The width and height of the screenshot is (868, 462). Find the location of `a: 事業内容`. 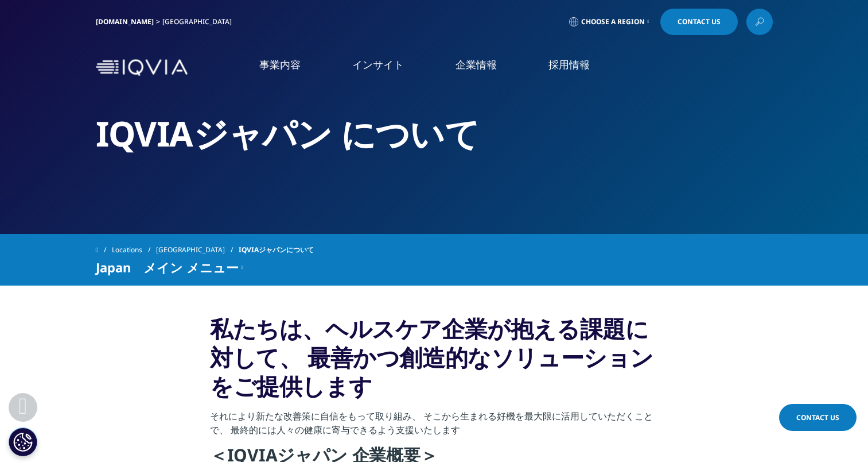

a: 事業内容 is located at coordinates (280, 64).